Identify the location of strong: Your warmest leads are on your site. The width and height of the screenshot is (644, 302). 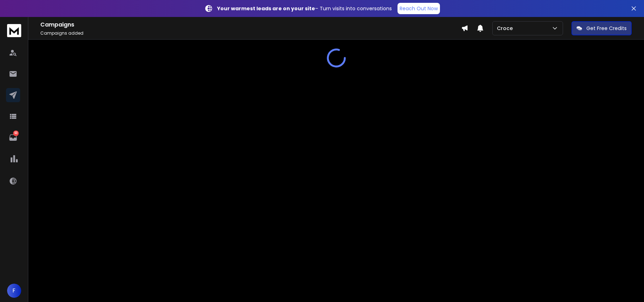
(266, 9).